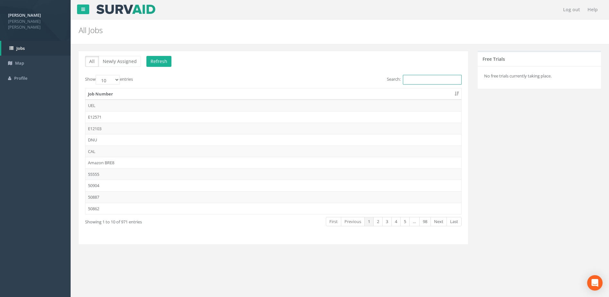 This screenshot has height=297, width=609. I want to click on a: 2, so click(378, 221).